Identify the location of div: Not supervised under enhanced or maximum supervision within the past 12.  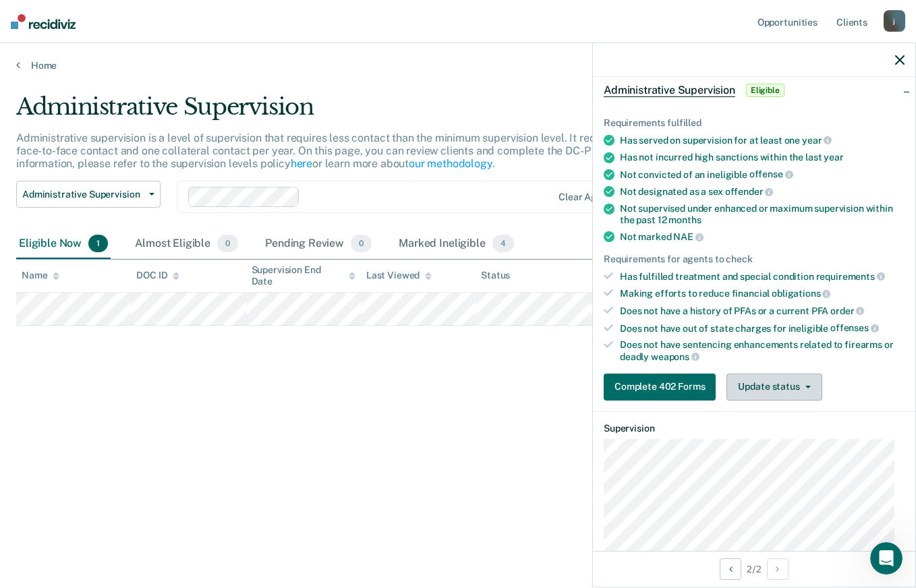
(763, 215).